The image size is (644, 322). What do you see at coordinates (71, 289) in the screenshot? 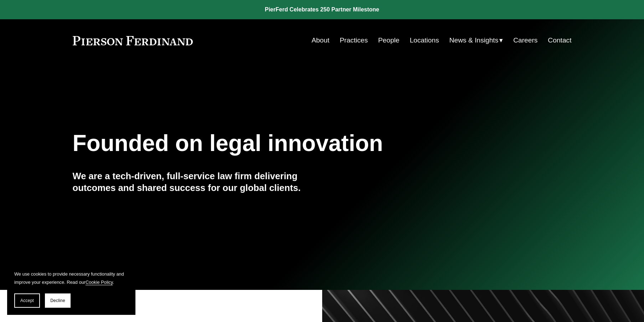
I see `section: Cookie banner` at bounding box center [71, 289].